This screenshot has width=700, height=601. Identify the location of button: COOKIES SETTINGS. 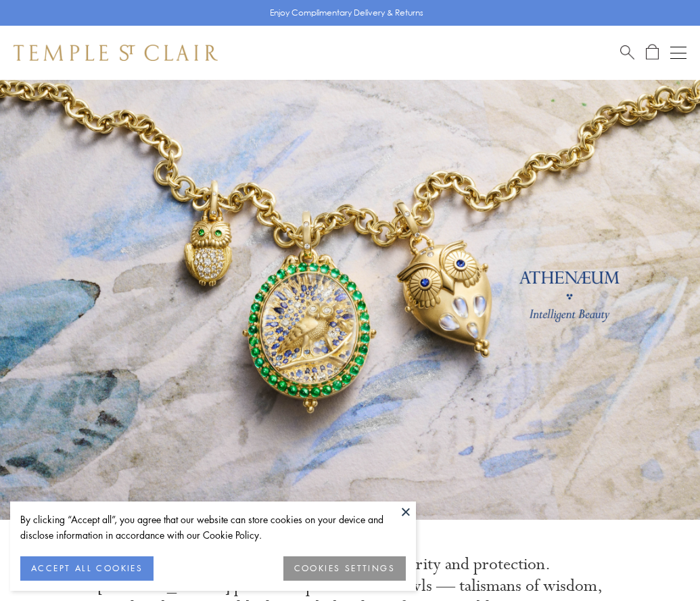
(344, 569).